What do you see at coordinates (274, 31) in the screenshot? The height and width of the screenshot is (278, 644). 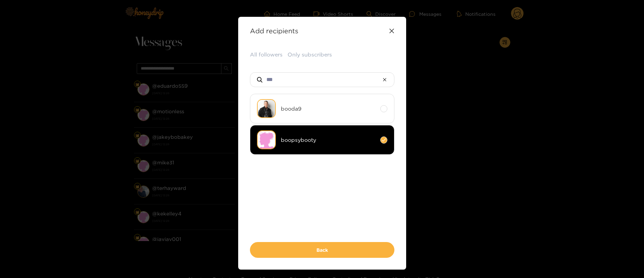 I see `strong: Add recipients` at bounding box center [274, 31].